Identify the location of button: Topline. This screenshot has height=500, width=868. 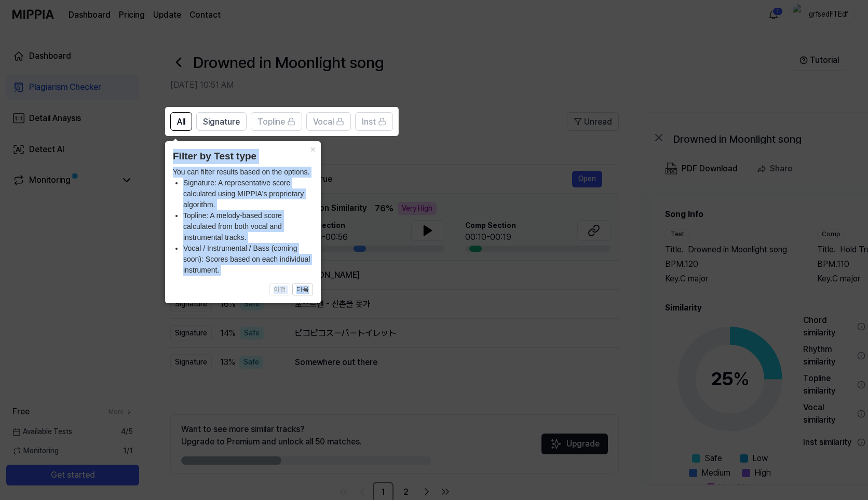
(276, 122).